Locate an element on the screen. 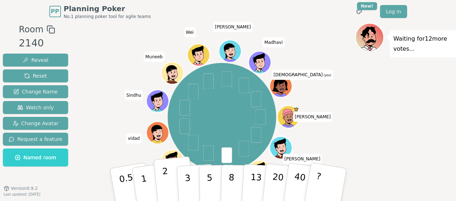  span: Request a feature is located at coordinates (35, 139).